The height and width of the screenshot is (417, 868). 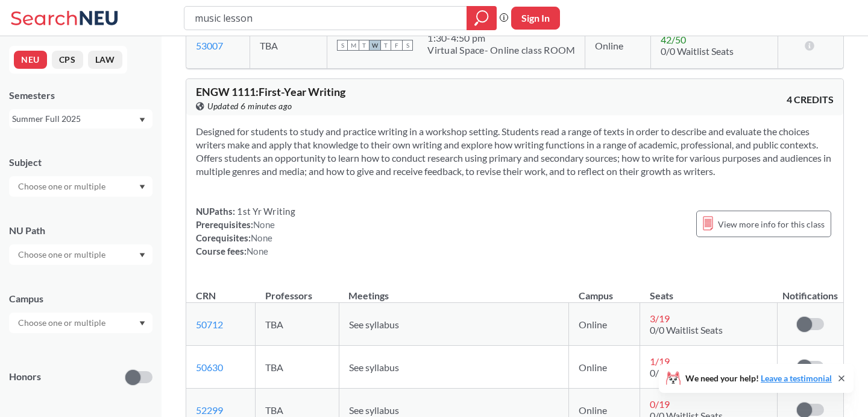 What do you see at coordinates (453, 289) in the screenshot?
I see `th: Meetings` at bounding box center [453, 289].